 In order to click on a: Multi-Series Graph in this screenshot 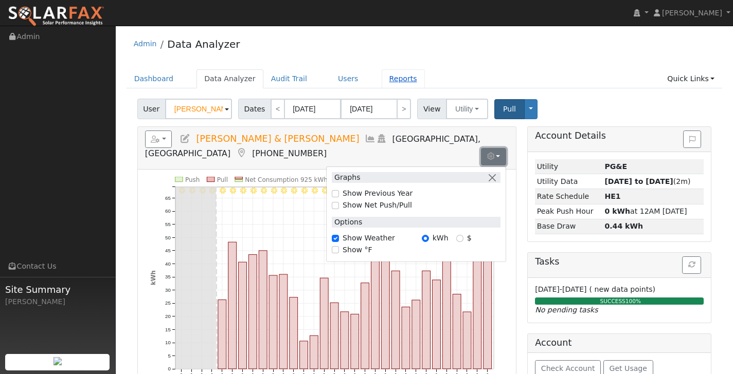, I will do `click(370, 139)`.